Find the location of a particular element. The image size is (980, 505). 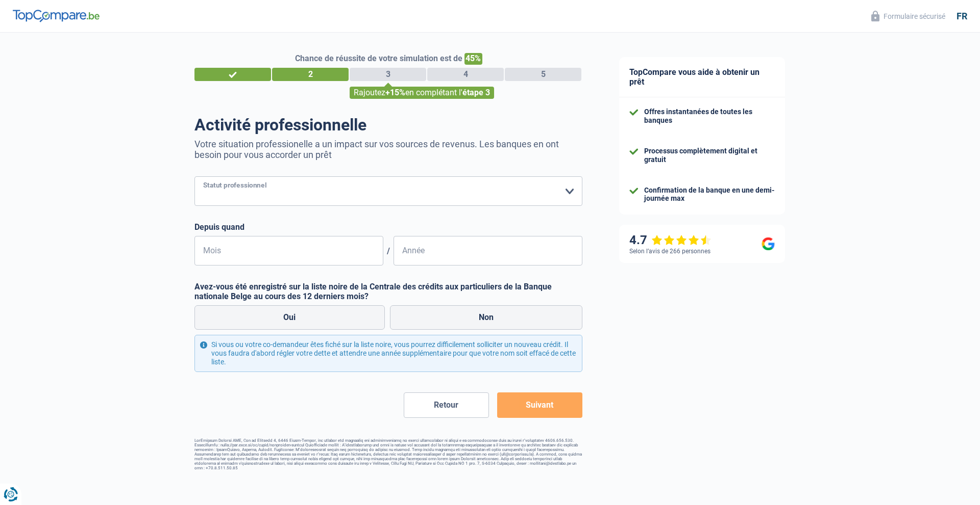

button: Retour is located at coordinates (446, 405).